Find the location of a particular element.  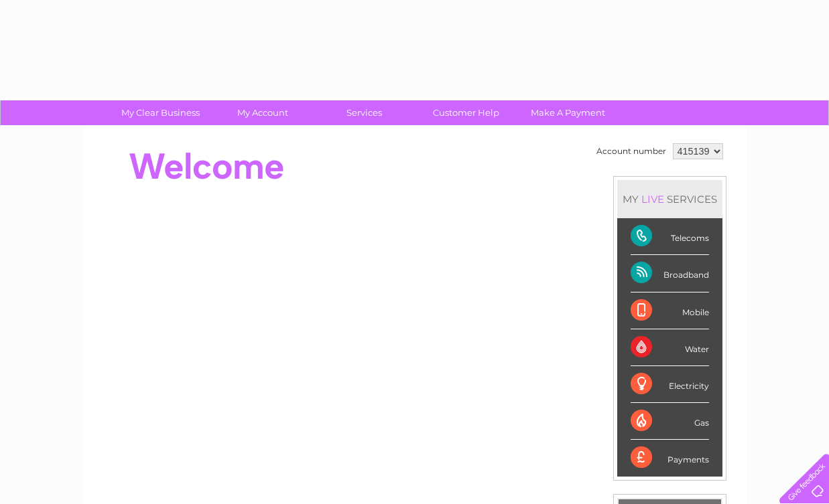

a: My Account is located at coordinates (262, 112).